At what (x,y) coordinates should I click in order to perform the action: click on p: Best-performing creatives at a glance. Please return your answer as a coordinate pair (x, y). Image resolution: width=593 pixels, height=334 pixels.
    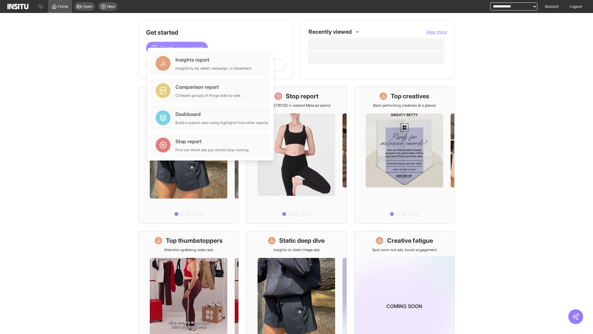
    Looking at the image, I should click on (404, 105).